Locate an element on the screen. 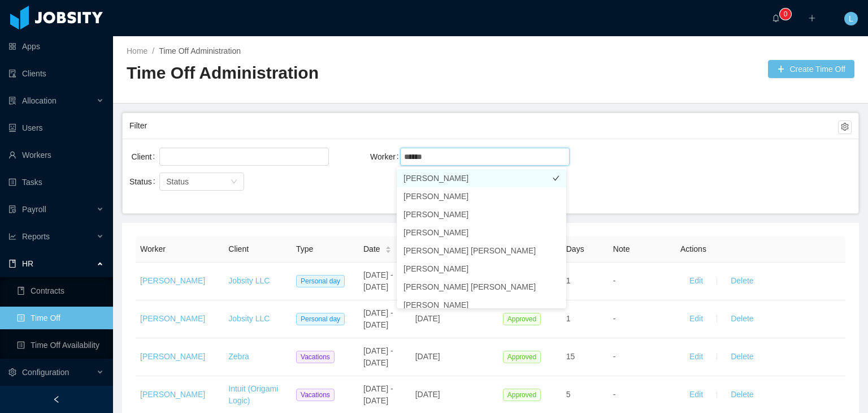 The height and width of the screenshot is (413, 868). span: HR is located at coordinates (27, 264).